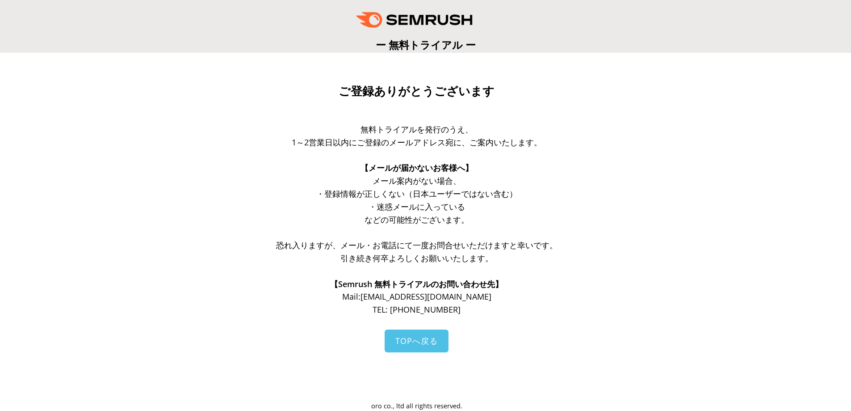 This screenshot has height=411, width=851. What do you see at coordinates (426, 45) in the screenshot?
I see `span: ー 無料トライアル ー` at bounding box center [426, 45].